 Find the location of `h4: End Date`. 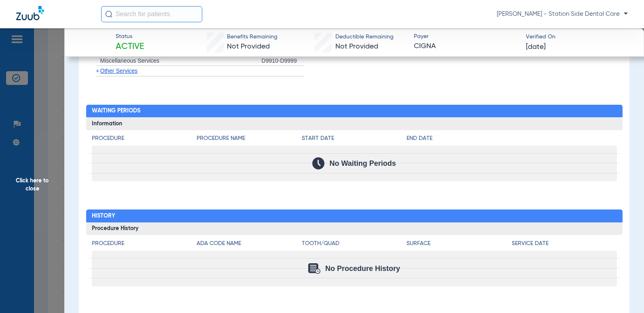

h4: End Date is located at coordinates (511, 138).